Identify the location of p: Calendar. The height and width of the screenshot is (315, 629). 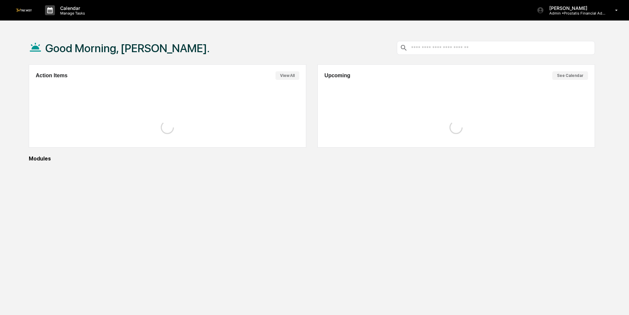
(71, 8).